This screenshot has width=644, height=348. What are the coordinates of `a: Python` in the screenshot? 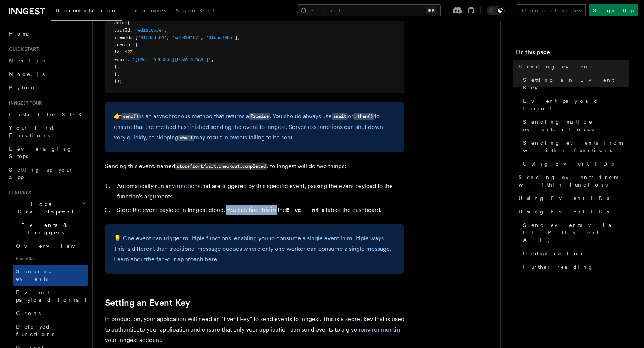 It's located at (47, 87).